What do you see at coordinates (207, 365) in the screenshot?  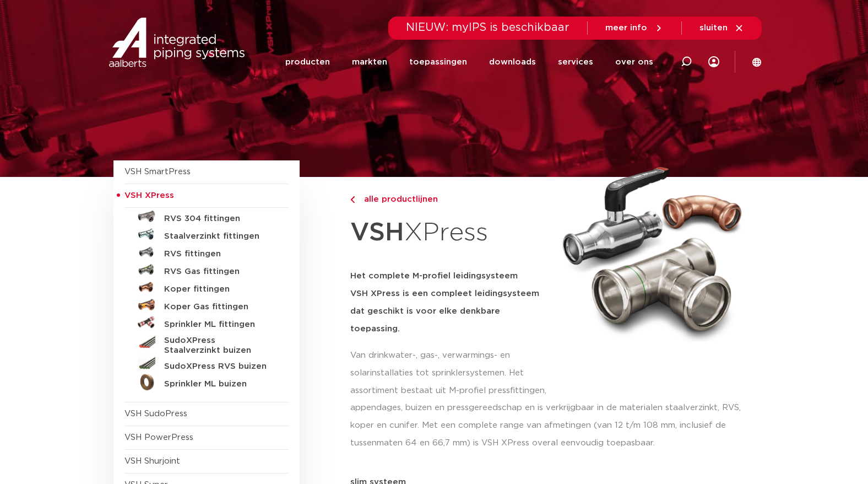 I see `a: SudoXPress RVS buizen` at bounding box center [207, 365].